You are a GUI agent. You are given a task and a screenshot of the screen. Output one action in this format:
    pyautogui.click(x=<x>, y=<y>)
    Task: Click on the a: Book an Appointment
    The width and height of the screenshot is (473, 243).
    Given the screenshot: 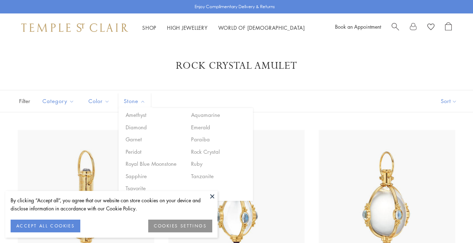 What is the action you would take?
    pyautogui.click(x=358, y=27)
    